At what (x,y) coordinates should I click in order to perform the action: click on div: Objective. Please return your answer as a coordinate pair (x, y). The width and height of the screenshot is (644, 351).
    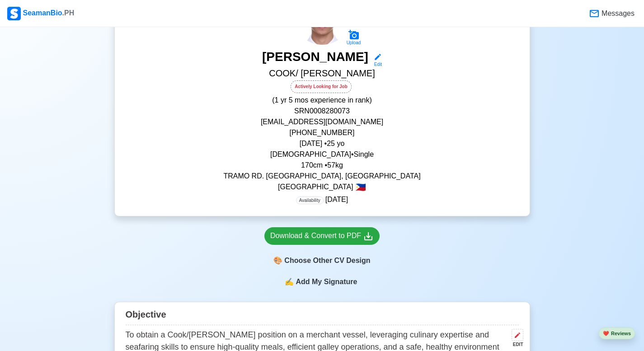
    Looking at the image, I should click on (322, 315).